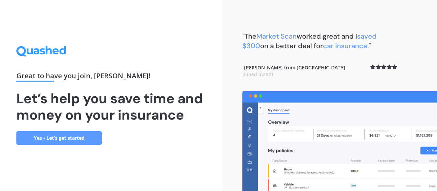 Image resolution: width=437 pixels, height=191 pixels. Describe the element at coordinates (340, 141) in the screenshot. I see `img: dashboard.webp` at that location.